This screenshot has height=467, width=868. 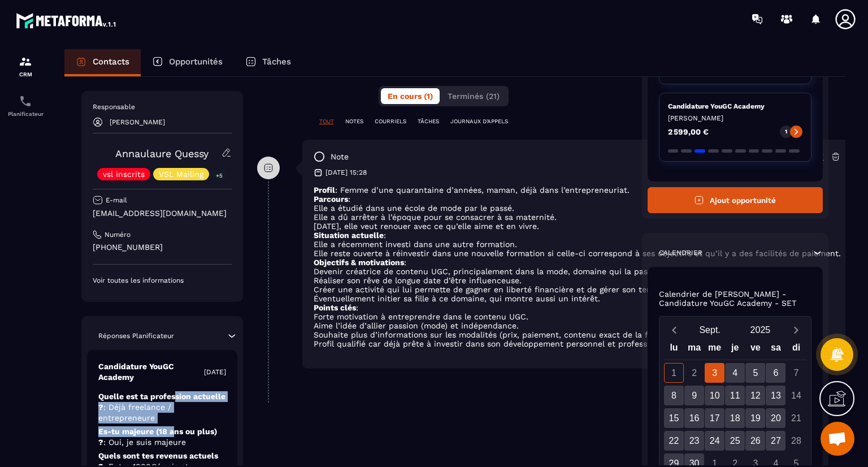 I want to click on p: Responsable, so click(x=162, y=107).